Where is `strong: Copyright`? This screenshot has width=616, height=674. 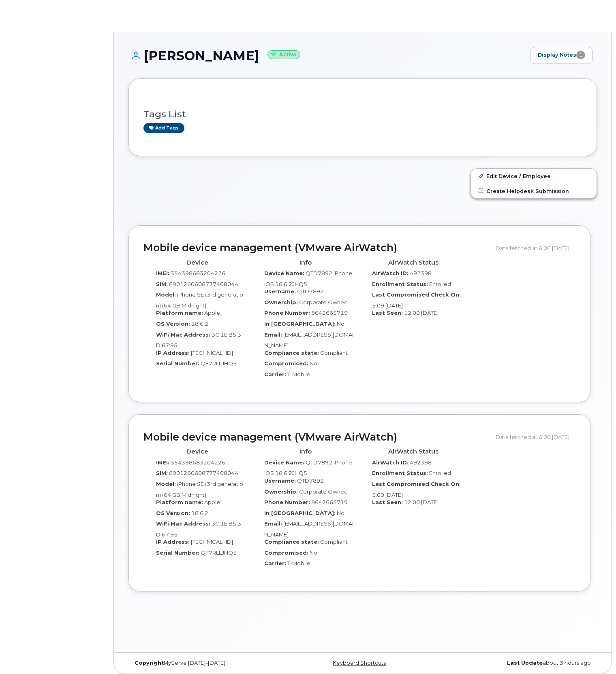 strong: Copyright is located at coordinates (149, 663).